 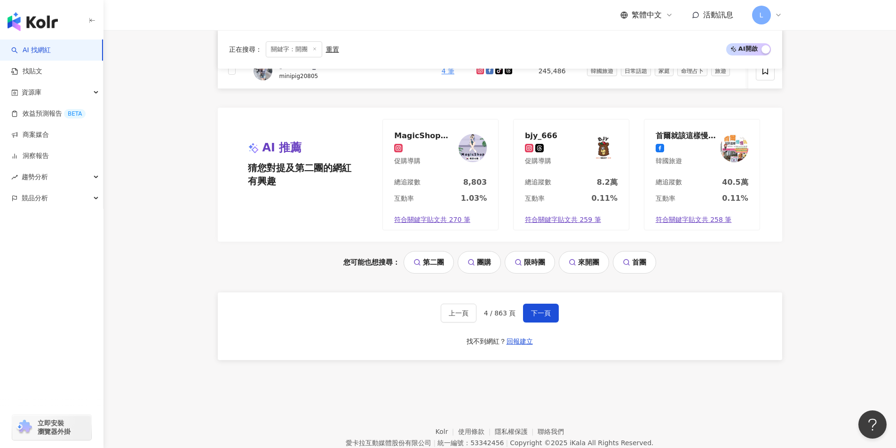 What do you see at coordinates (32, 92) in the screenshot?
I see `span: 資源庫` at bounding box center [32, 92].